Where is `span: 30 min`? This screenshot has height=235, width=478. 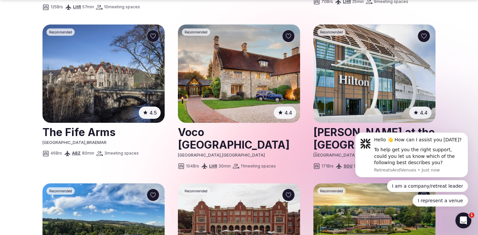
span: 30 min is located at coordinates (224, 166).